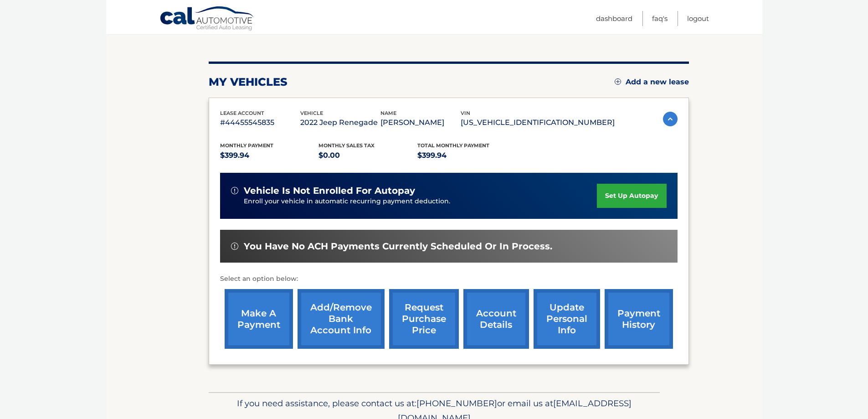 The width and height of the screenshot is (868, 419). What do you see at coordinates (341, 319) in the screenshot?
I see `a: Add/Remove bank account info` at bounding box center [341, 319].